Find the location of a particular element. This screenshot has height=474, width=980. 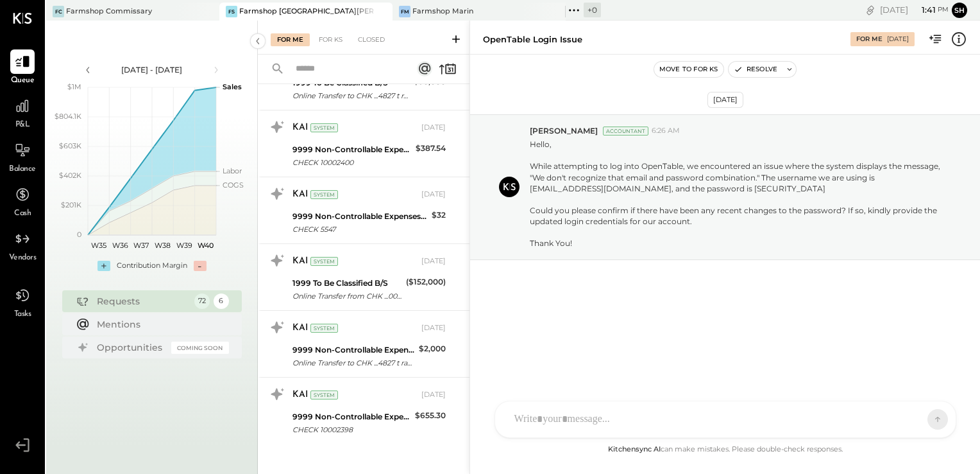

div: 72 is located at coordinates (202, 301).